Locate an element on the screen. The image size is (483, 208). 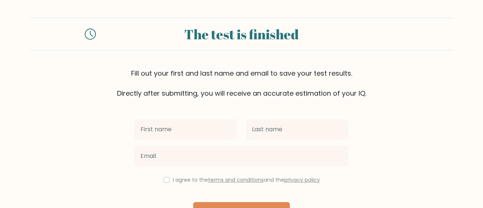
label: I agree to the and the is located at coordinates (246, 180).